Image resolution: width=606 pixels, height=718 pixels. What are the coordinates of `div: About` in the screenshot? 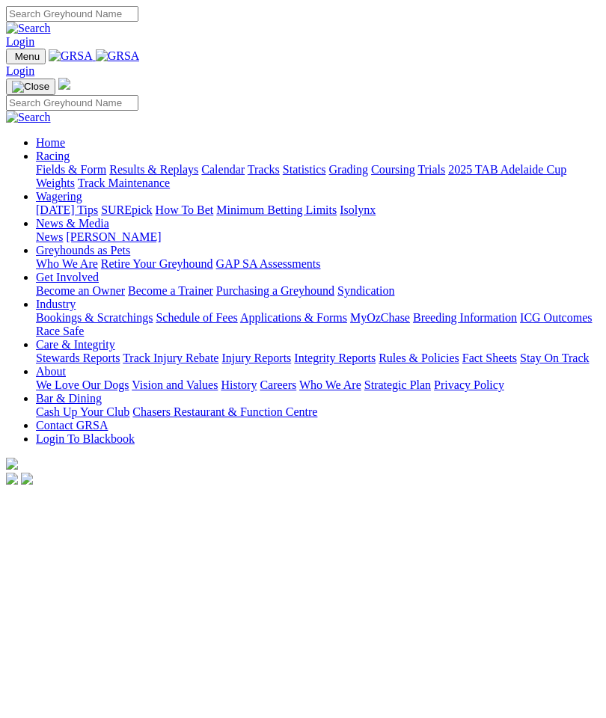 It's located at (318, 385).